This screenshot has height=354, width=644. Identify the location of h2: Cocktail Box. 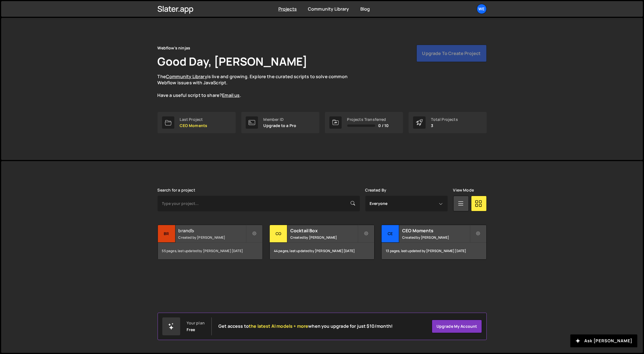
(324, 231).